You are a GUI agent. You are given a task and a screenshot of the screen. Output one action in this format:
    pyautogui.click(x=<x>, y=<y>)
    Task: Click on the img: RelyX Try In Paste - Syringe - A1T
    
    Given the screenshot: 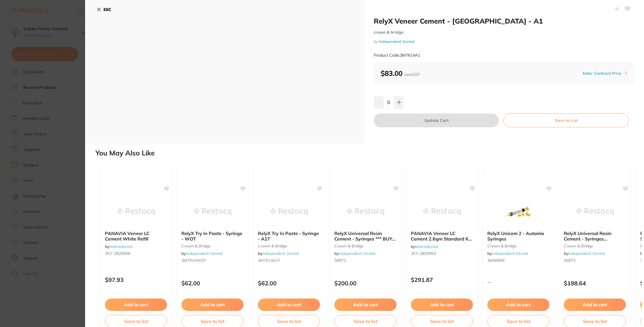 What is the action you would take?
    pyautogui.click(x=289, y=212)
    